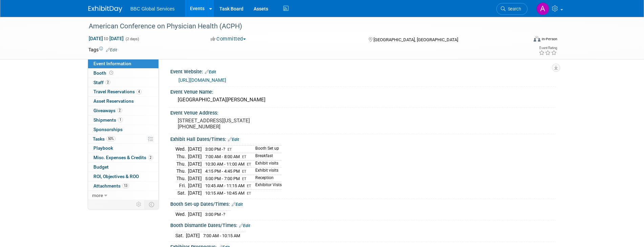  I want to click on div: Exhibit Hall Dates/Times:, so click(363, 139).